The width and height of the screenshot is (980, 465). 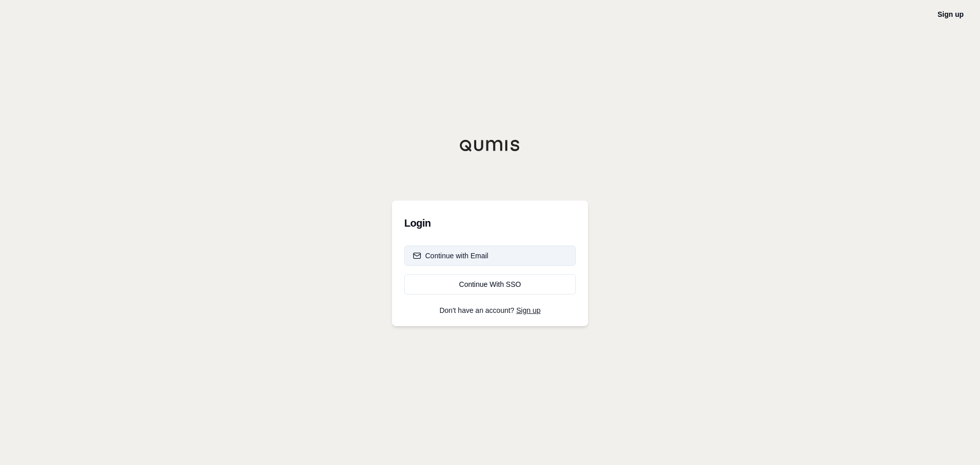 What do you see at coordinates (490, 284) in the screenshot?
I see `div: Continue With SSO` at bounding box center [490, 284].